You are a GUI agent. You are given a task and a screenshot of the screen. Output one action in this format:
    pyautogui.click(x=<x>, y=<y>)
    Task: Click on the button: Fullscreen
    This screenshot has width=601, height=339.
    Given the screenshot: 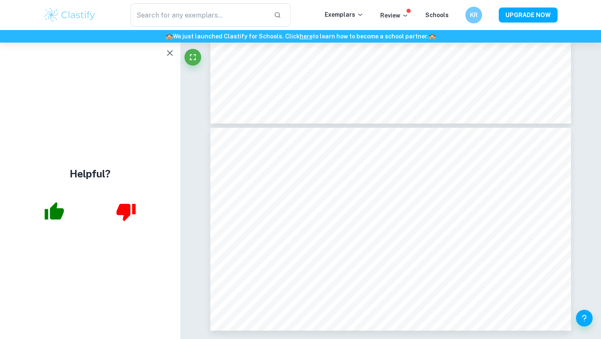 What is the action you would take?
    pyautogui.click(x=193, y=57)
    